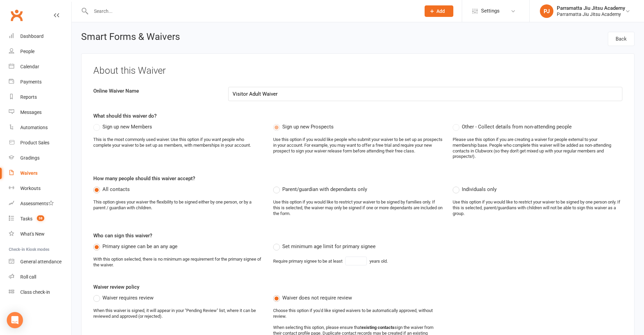  What do you see at coordinates (178, 205) in the screenshot?
I see `div: This option gives your waiver the flexibility to be signed either by one person, or by a parent /...` at bounding box center [178, 205].